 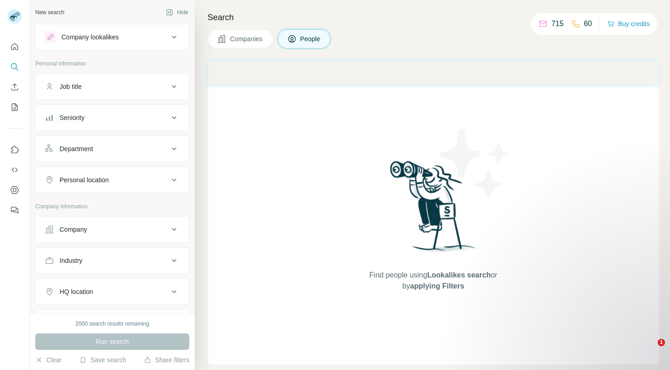 I want to click on div: Company lookalikes, so click(x=90, y=37).